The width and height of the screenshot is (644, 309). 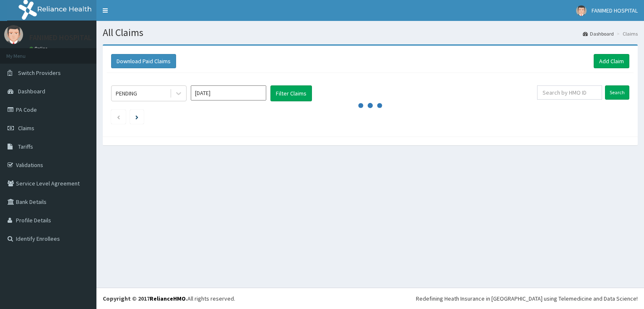 What do you see at coordinates (126, 94) in the screenshot?
I see `div: PENDING` at bounding box center [126, 94].